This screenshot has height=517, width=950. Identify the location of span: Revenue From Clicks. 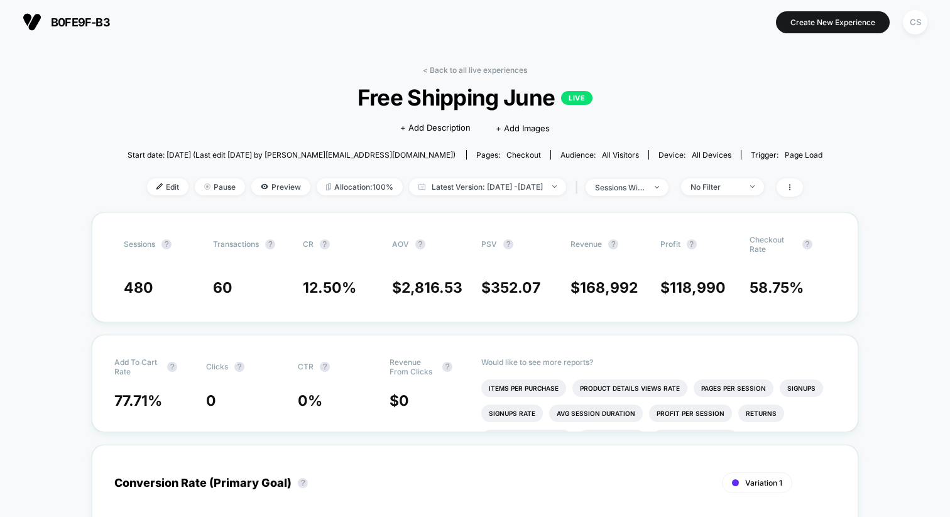
(413, 367).